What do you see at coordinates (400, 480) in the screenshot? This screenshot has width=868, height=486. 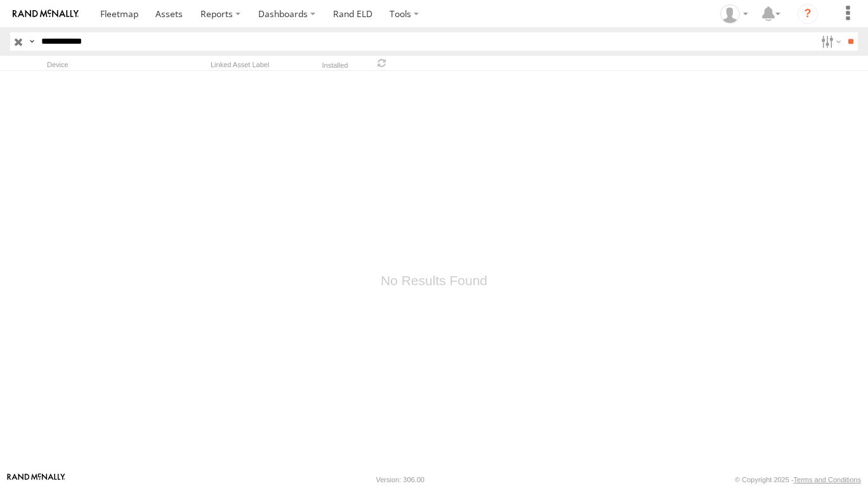 I see `div: Version: 306.00` at bounding box center [400, 480].